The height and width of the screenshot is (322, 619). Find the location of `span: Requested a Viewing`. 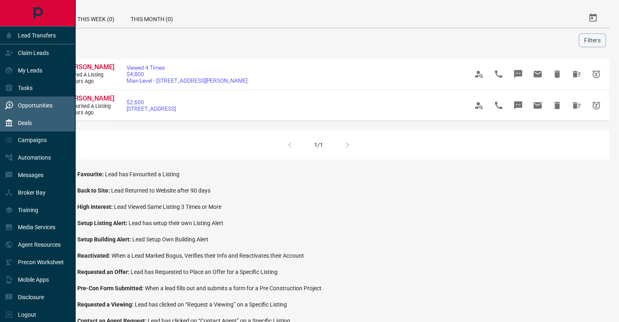

span: Requested a Viewing is located at coordinates (106, 305).